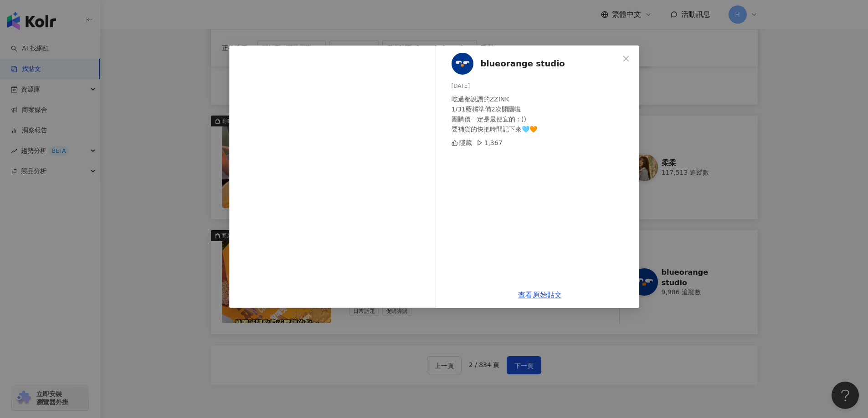 Image resolution: width=868 pixels, height=418 pixels. I want to click on button: Close, so click(626, 59).